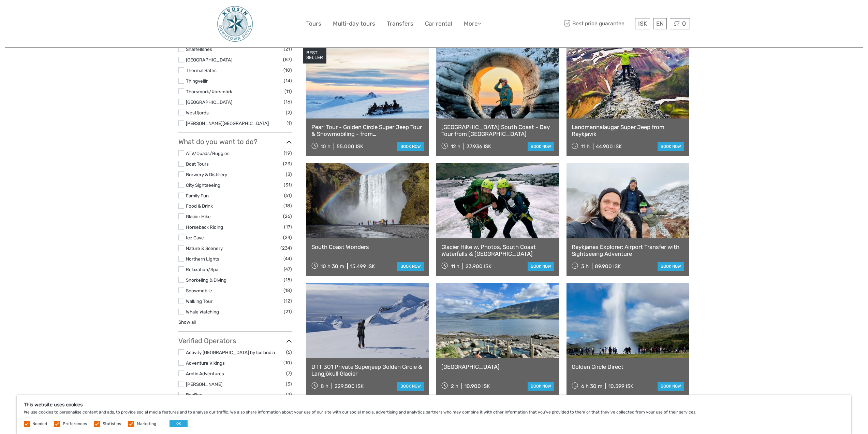 The image size is (868, 434). I want to click on a: Transfers, so click(400, 23).